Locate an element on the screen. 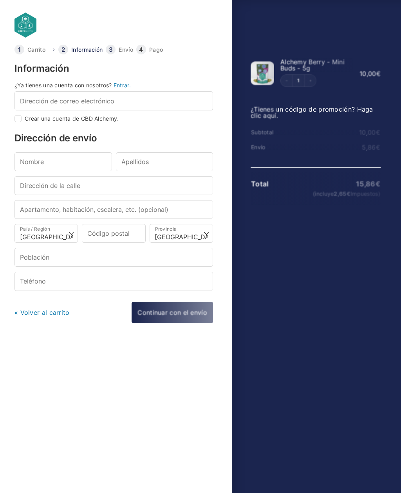  input: Dirección de la calle is located at coordinates (114, 186).